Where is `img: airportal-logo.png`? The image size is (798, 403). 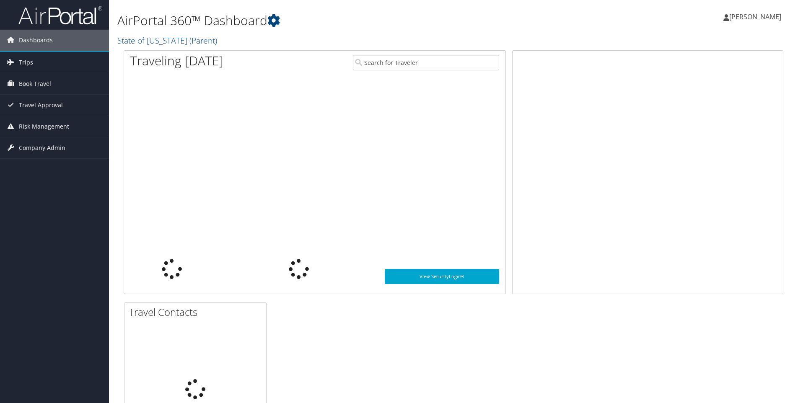 img: airportal-logo.png is located at coordinates (60, 15).